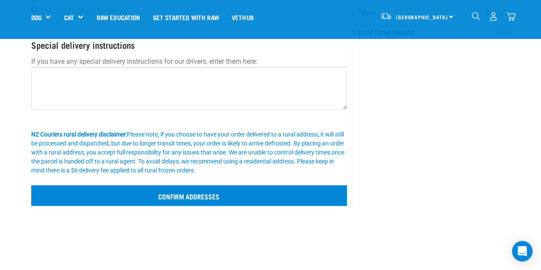  I want to click on b: NZ Couriers rural delivery disclaimer:, so click(79, 134).